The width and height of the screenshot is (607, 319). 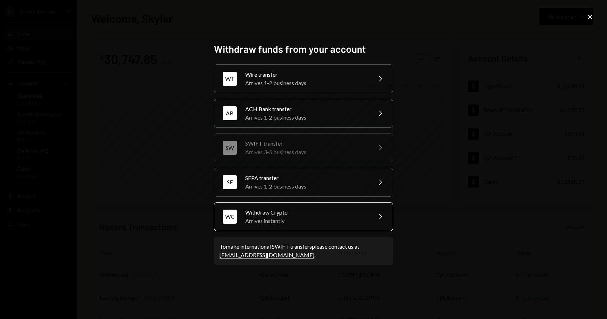 What do you see at coordinates (303, 250) in the screenshot?
I see `div: To make international SWIFT transfers please contact us at .` at bounding box center [303, 250].